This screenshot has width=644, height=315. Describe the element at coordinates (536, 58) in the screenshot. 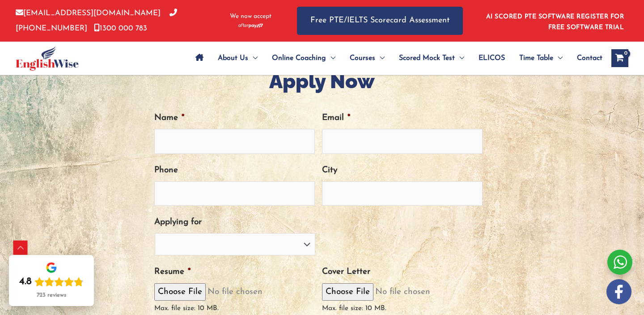

I see `span: Time Table` at that location.